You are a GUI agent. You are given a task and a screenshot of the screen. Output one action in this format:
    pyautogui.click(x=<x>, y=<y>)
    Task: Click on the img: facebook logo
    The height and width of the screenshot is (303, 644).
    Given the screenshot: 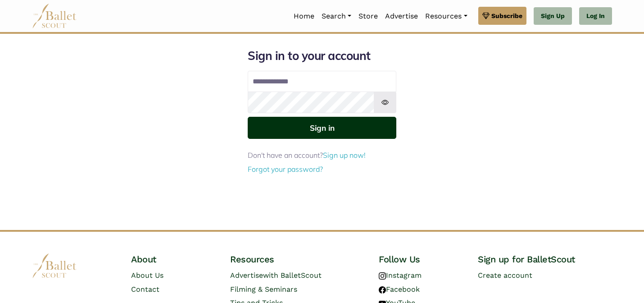 What is the action you would take?
    pyautogui.click(x=382, y=290)
    